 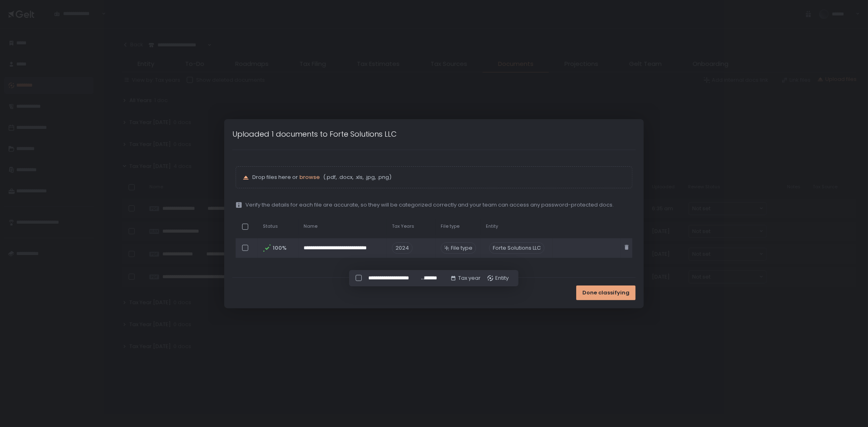 I want to click on button: Entity, so click(x=498, y=278).